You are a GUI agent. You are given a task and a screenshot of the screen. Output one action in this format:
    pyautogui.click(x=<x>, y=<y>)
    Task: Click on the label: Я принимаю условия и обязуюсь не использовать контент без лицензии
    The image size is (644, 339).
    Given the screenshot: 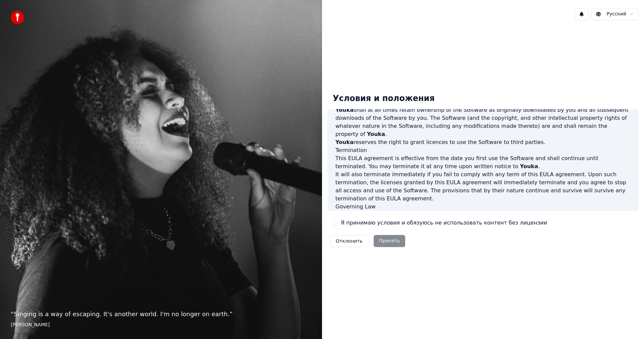 What is the action you would take?
    pyautogui.click(x=443, y=223)
    